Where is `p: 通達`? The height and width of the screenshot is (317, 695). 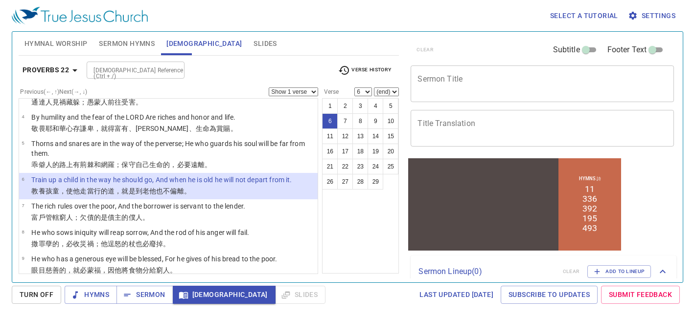
p: 通達 is located at coordinates (167, 102).